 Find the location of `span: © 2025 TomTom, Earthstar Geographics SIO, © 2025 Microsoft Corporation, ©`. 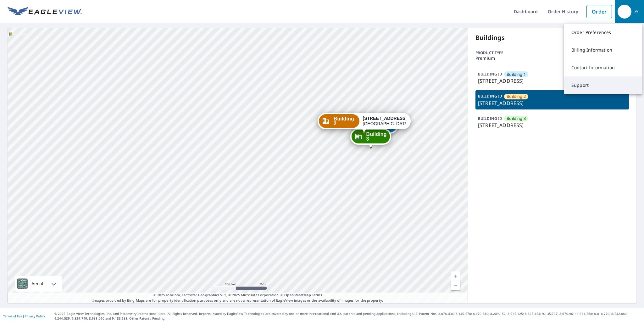

span: © 2025 TomTom, Earthstar Geographics SIO, © 2025 Microsoft Corporation, © is located at coordinates (238, 295).